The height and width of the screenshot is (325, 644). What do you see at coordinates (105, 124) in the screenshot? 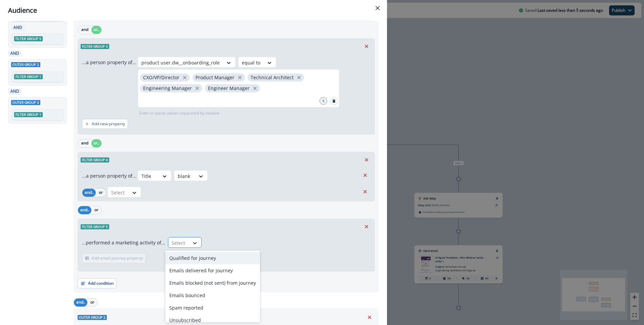
I see `button: Add new property` at bounding box center [105, 124].